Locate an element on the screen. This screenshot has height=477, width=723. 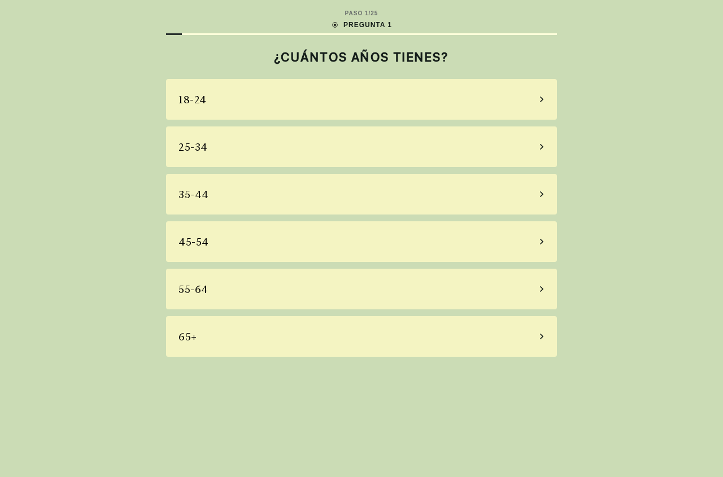
div: 18-24 is located at coordinates (193, 99).